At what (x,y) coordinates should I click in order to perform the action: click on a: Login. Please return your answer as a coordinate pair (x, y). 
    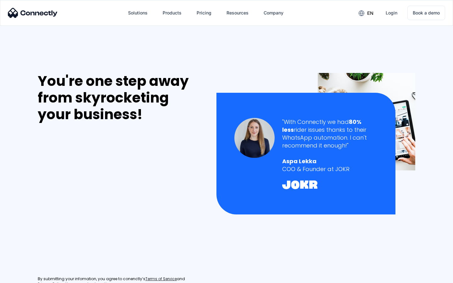
    Looking at the image, I should click on (391, 13).